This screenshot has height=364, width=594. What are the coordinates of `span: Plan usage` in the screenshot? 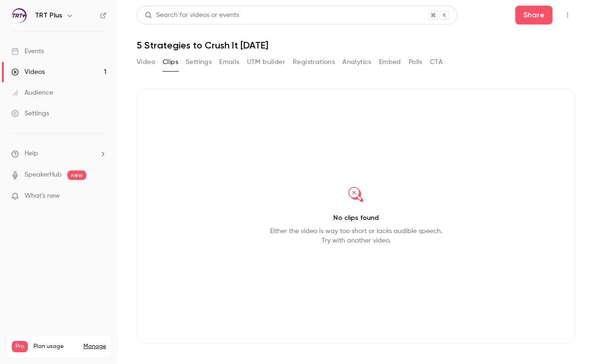 It's located at (56, 346).